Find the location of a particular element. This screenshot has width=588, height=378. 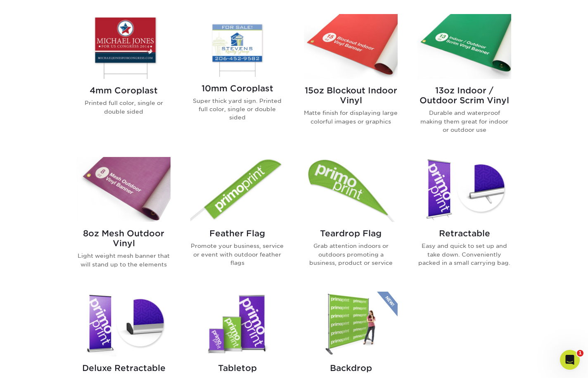

p: Light weight mesh banner that will stand up to the elements is located at coordinates (123, 260).